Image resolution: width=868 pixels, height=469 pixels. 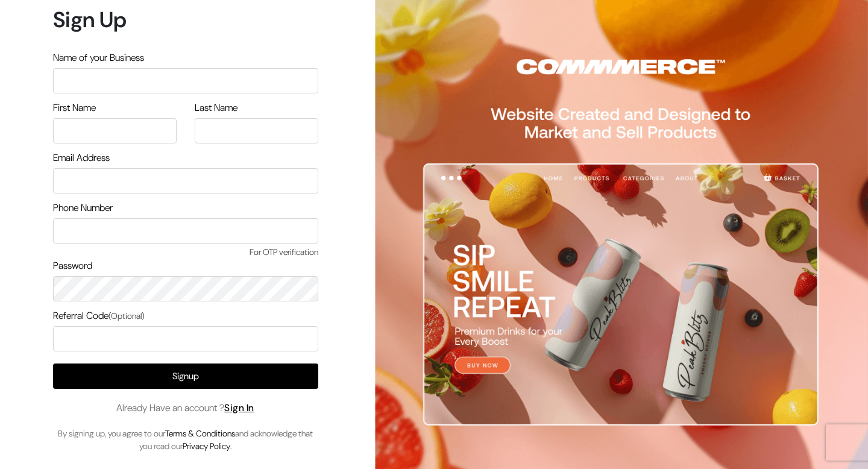 I want to click on label: Email Address, so click(x=82, y=158).